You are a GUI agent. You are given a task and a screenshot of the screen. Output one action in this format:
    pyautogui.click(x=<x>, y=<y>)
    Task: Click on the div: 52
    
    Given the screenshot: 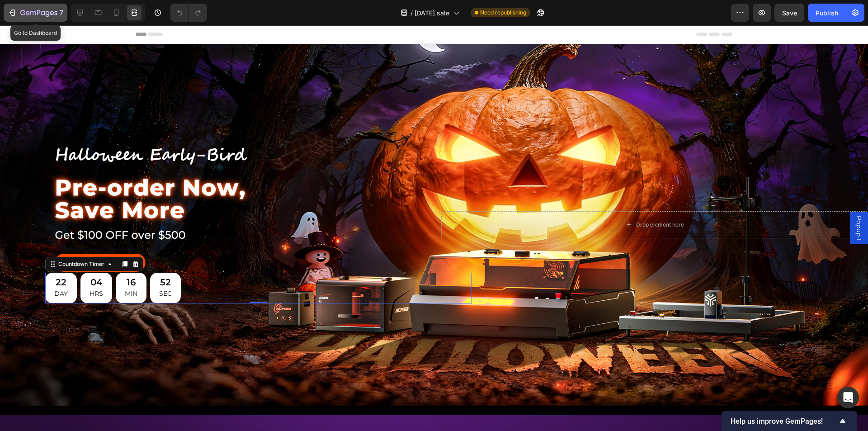 What is the action you would take?
    pyautogui.click(x=165, y=257)
    